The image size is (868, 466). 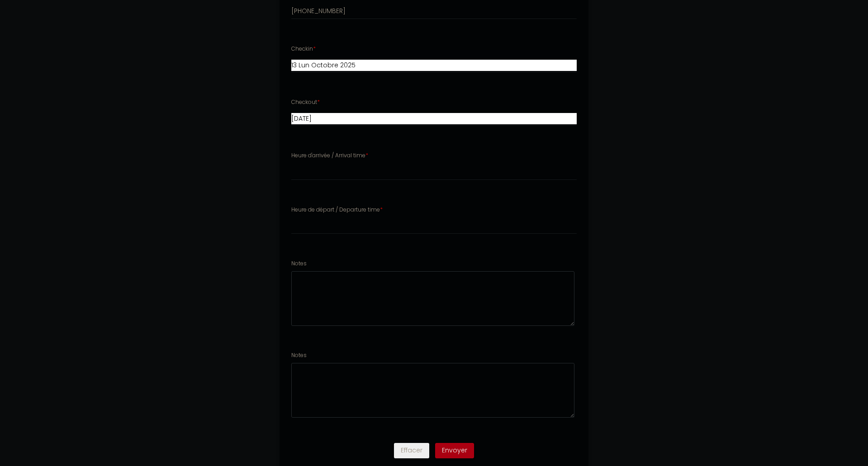 I want to click on label: Checkout, so click(x=305, y=102).